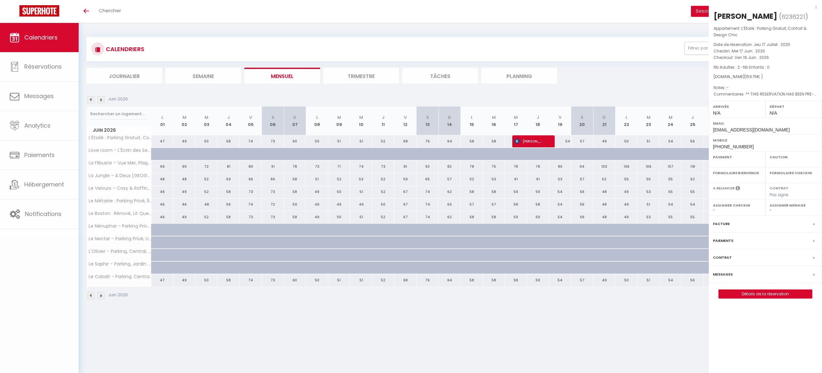 The width and height of the screenshot is (822, 373). What do you see at coordinates (765, 88) in the screenshot?
I see `p: Notes :` at bounding box center [765, 88].